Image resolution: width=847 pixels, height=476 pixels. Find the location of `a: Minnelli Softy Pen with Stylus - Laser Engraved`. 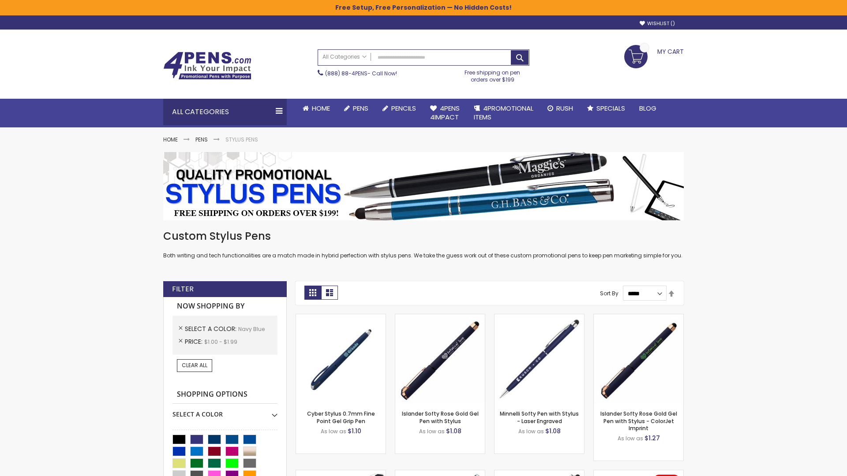

a: Minnelli Softy Pen with Stylus - Laser Engraved is located at coordinates (539, 417).